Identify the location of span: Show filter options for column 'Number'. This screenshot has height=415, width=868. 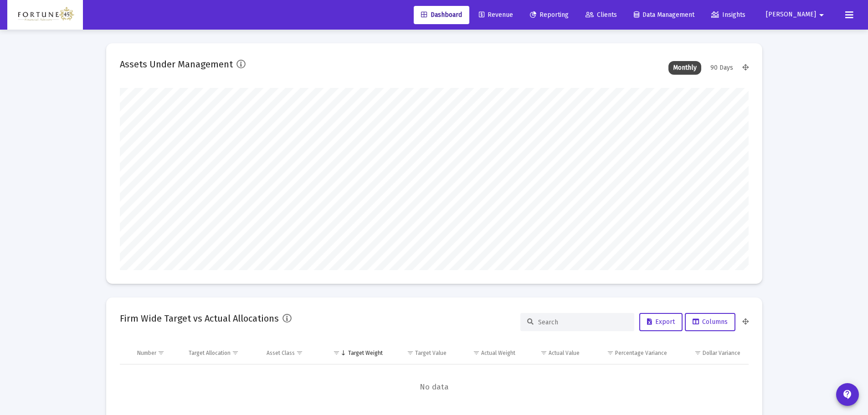
(161, 353).